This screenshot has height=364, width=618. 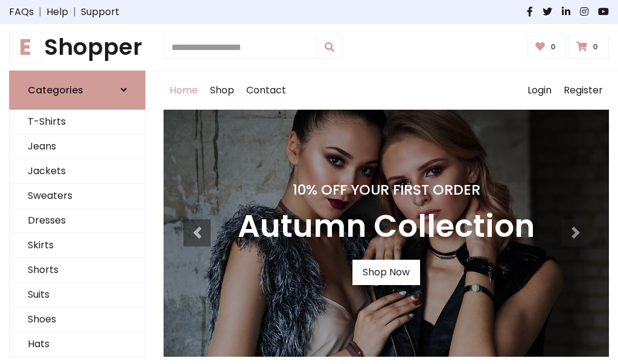 I want to click on span: E, so click(x=25, y=47).